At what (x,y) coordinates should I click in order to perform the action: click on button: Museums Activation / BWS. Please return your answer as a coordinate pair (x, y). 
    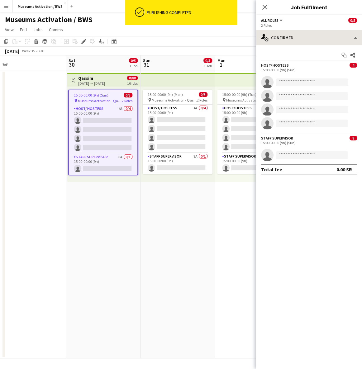
    Looking at the image, I should click on (40, 6).